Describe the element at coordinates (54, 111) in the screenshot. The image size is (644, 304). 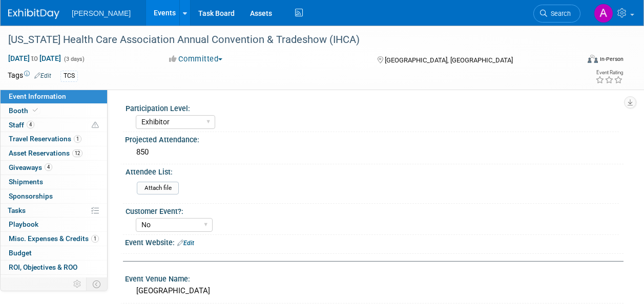
I see `a: Booth` at that location.